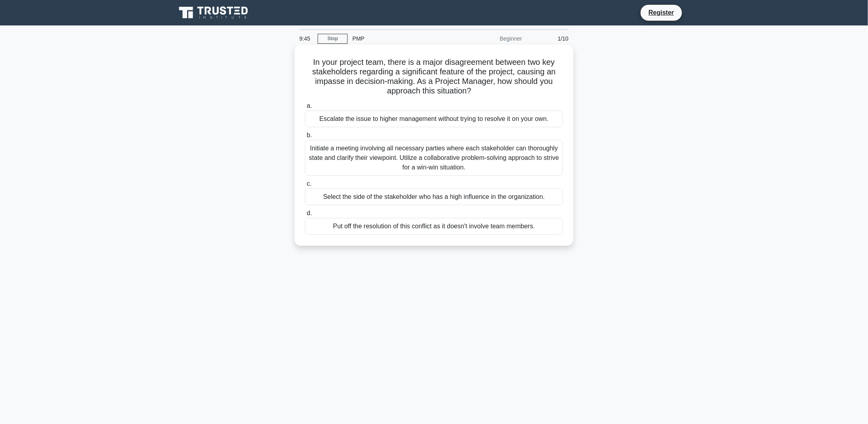  Describe the element at coordinates (550, 39) in the screenshot. I see `div: 1/10` at that location.